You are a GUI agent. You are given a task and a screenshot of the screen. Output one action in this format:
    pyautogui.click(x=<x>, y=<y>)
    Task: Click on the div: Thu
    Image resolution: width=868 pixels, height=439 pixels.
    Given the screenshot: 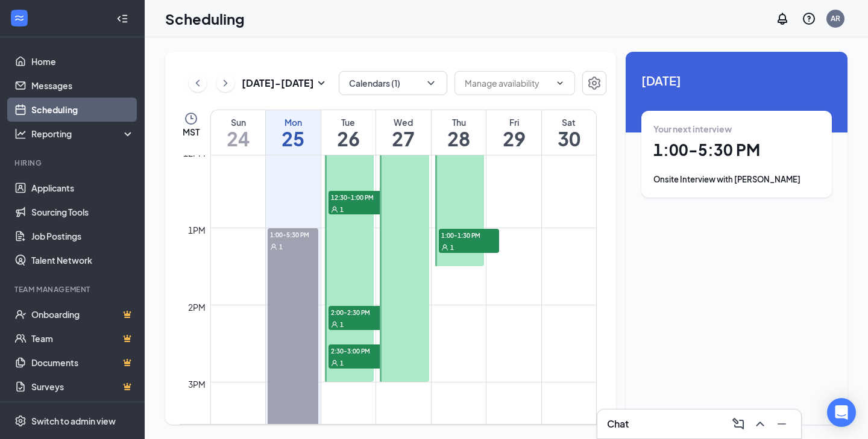 What is the action you would take?
    pyautogui.click(x=459, y=122)
    